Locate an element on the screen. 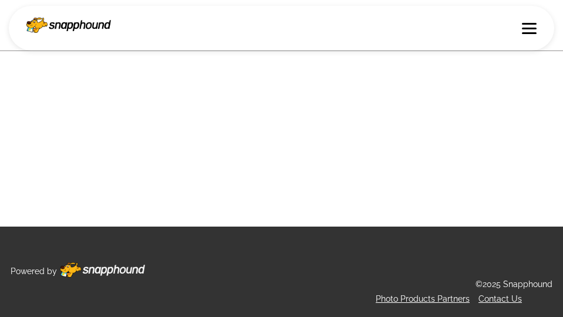 The height and width of the screenshot is (317, 563). p: ©2025 Snapphound is located at coordinates (514, 284).